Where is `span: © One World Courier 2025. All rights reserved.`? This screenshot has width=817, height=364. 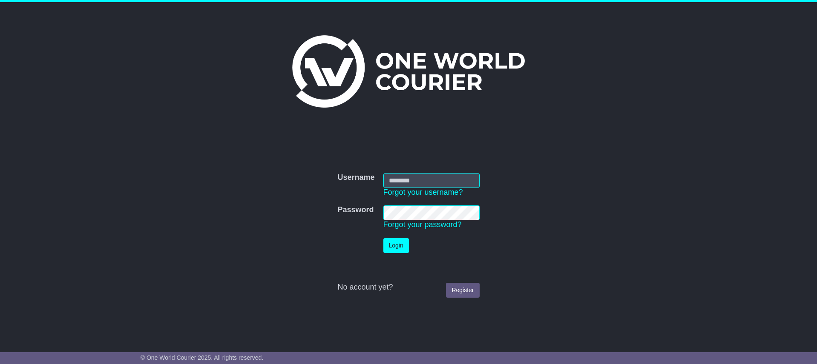
span: © One World Courier 2025. All rights reserved. is located at coordinates (202, 358).